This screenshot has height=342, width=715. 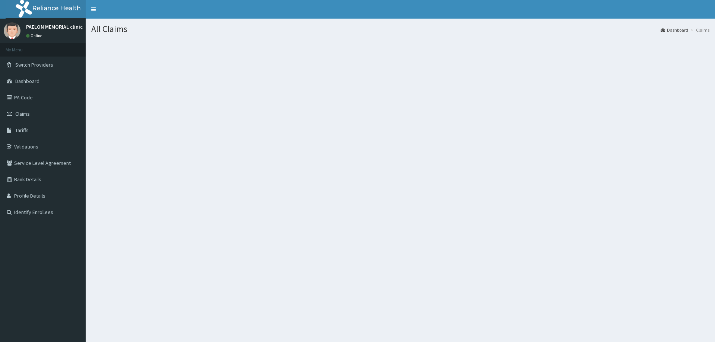 What do you see at coordinates (35, 36) in the screenshot?
I see `a: Online` at bounding box center [35, 36].